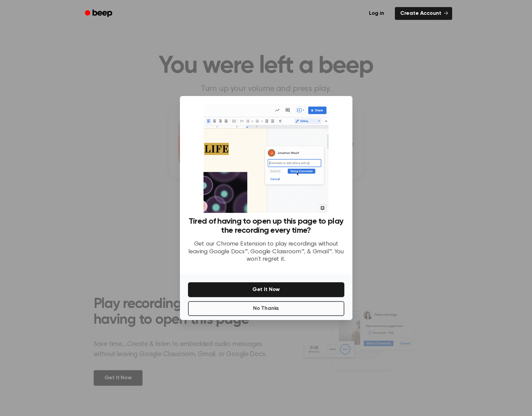 The width and height of the screenshot is (532, 416). I want to click on a: Beep, so click(99, 14).